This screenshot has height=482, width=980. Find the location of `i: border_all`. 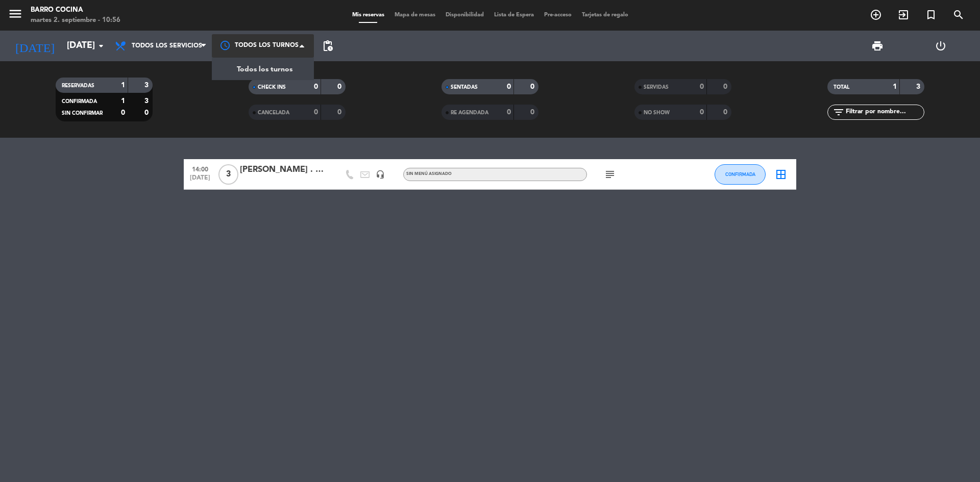

i: border_all is located at coordinates (781, 175).